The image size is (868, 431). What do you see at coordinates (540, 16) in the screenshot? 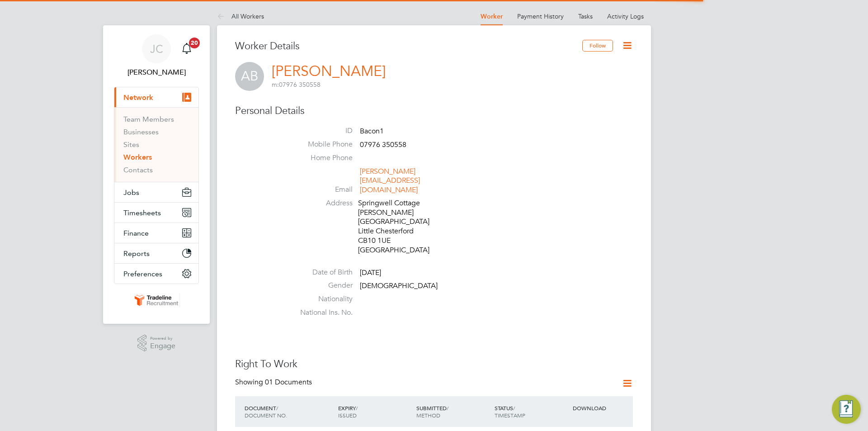
I see `a: Payment History` at bounding box center [540, 16].